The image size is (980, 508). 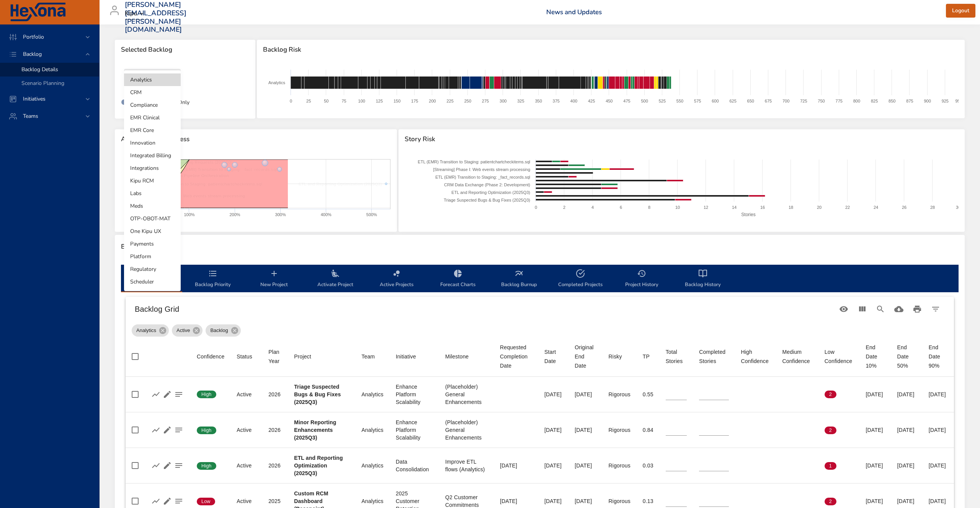 What do you see at coordinates (152, 80) in the screenshot?
I see `li: Analytics` at bounding box center [152, 80].